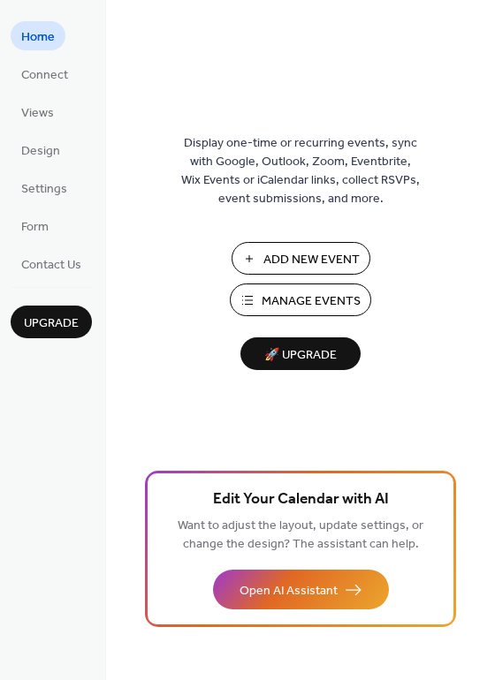 This screenshot has height=680, width=495. Describe the element at coordinates (34, 225) in the screenshot. I see `a: Form` at that location.